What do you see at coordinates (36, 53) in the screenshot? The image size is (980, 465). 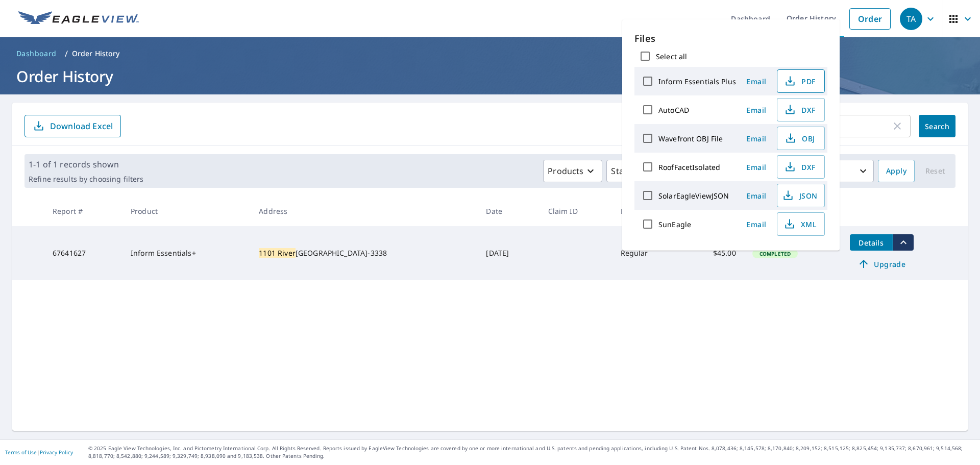 I see `a: Dashboard` at bounding box center [36, 53].